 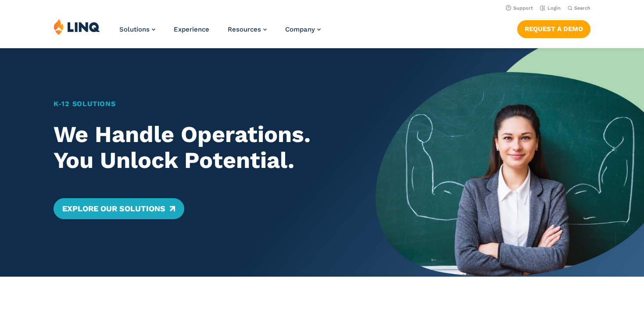 What do you see at coordinates (201, 104) in the screenshot?
I see `h1: K‑12 Solutions` at bounding box center [201, 104].